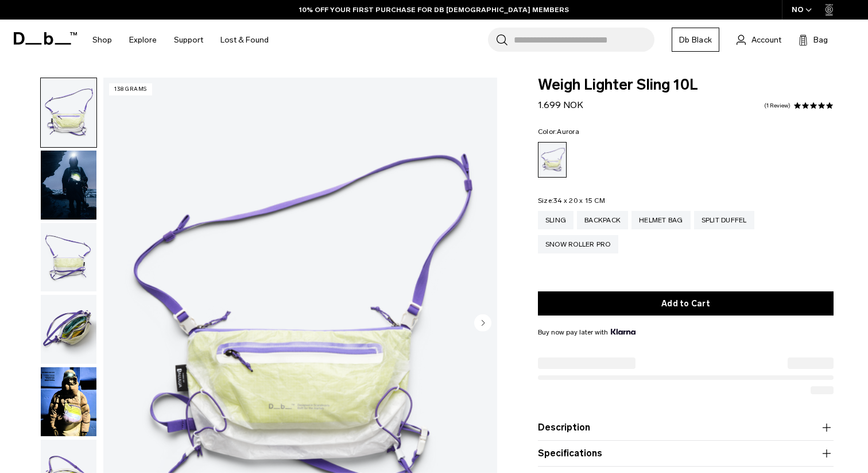 Image resolution: width=868 pixels, height=473 pixels. I want to click on button: Weigh_Lighter_Sling_10L_3.png, so click(69, 329).